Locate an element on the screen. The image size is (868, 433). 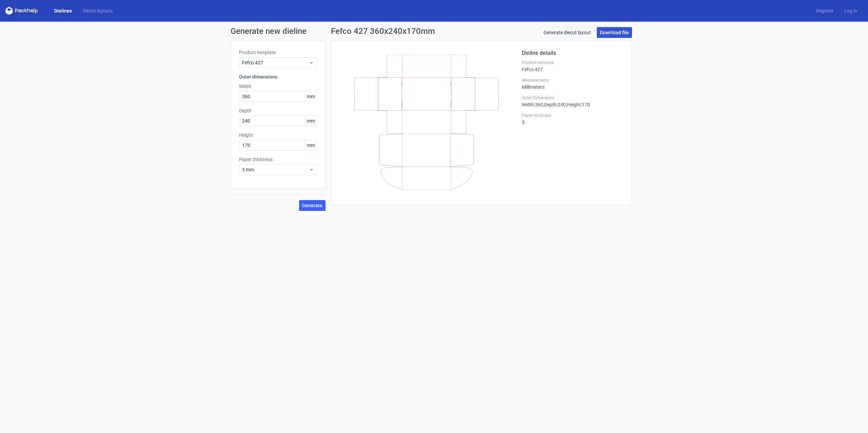
span: , Depth : 240 is located at coordinates (554, 105).